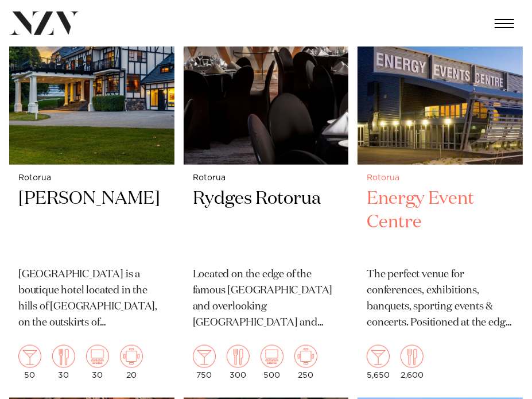  I want to click on h2: Energy Event Centre, so click(440, 222).